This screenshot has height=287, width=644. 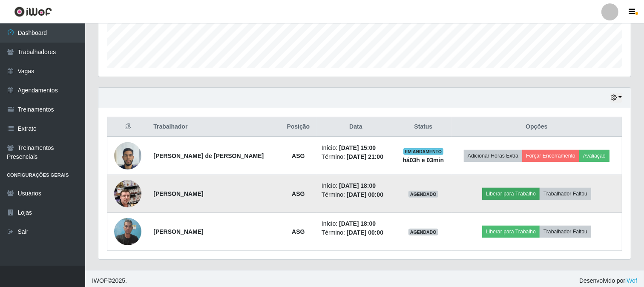 I want to click on img: 1754604170144.jpeg, so click(x=128, y=231).